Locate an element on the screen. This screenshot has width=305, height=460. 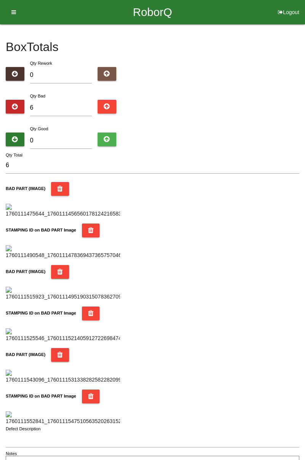
img: 1760111552841_1760111547510563520263152384505.jpg is located at coordinates (63, 419).